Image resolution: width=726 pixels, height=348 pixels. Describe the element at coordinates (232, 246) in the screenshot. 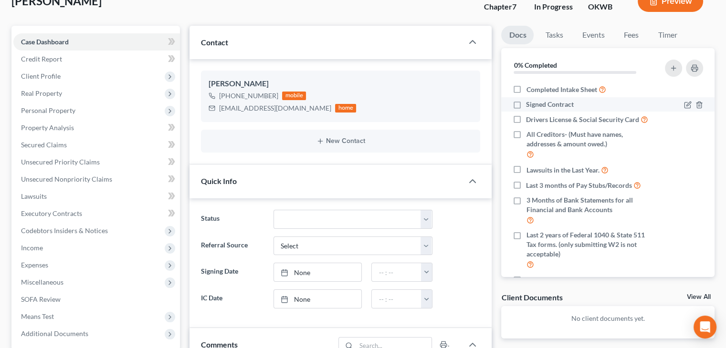

I see `label: Referral Source` at that location.